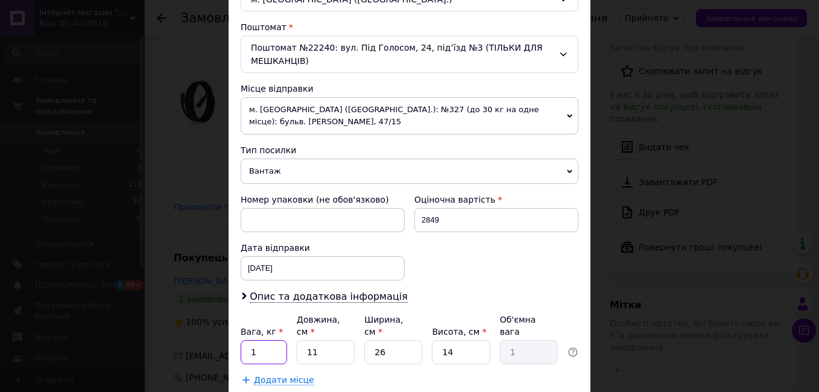 Image resolution: width=819 pixels, height=392 pixels. What do you see at coordinates (323, 248) in the screenshot?
I see `div: Дата відправки` at bounding box center [323, 248].